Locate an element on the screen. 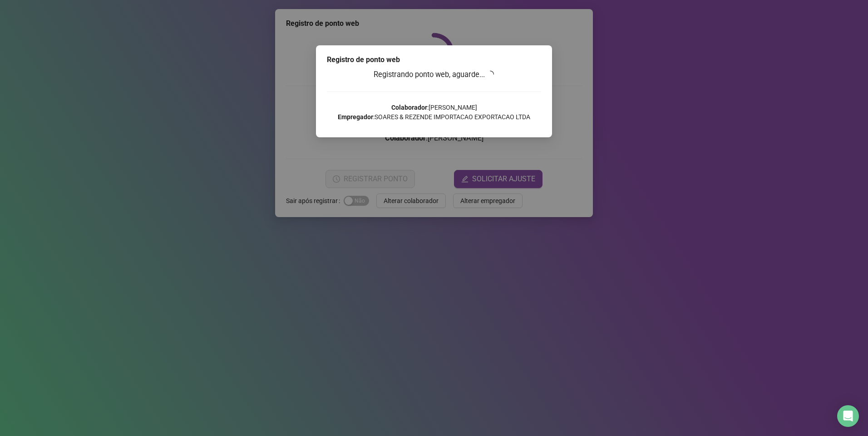 This screenshot has width=868, height=436. strong: Empregador is located at coordinates (355, 117).